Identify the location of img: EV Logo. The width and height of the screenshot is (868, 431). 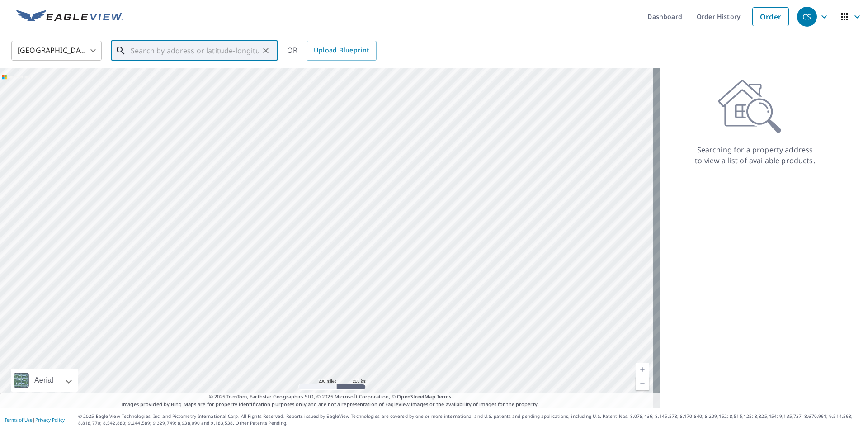
(69, 17).